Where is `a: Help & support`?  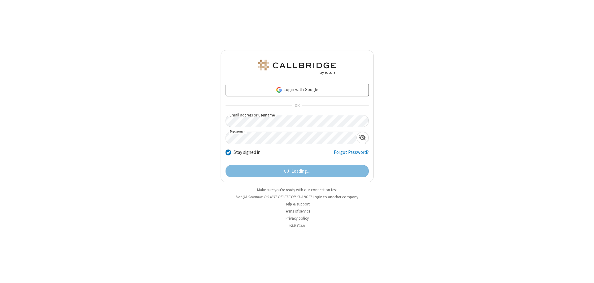
a: Help & support is located at coordinates (297, 204).